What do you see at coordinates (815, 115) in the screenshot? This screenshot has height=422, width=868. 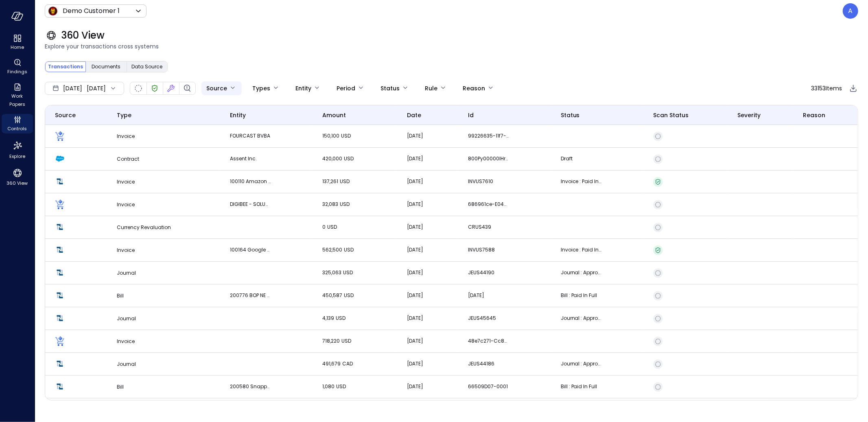 I see `span: Reason` at bounding box center [815, 115].